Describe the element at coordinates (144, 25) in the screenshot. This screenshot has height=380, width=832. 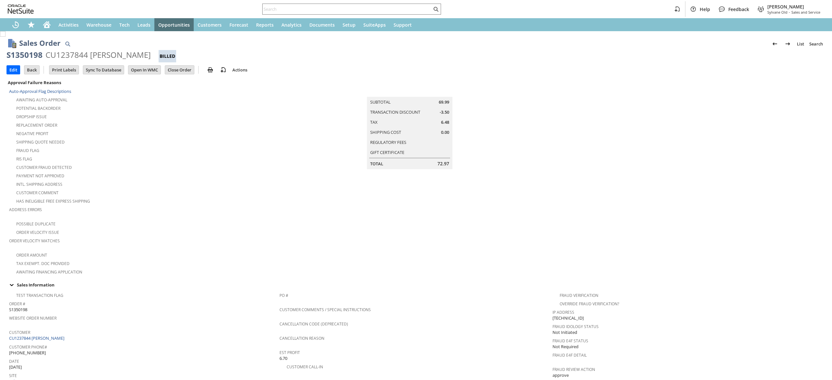
I see `a: Leads` at that location.